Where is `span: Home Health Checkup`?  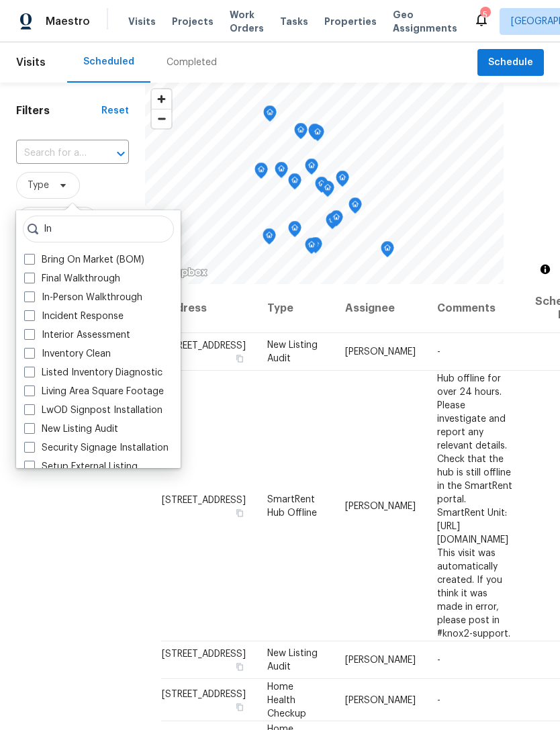 span: Home Health Checkup is located at coordinates (287, 700).